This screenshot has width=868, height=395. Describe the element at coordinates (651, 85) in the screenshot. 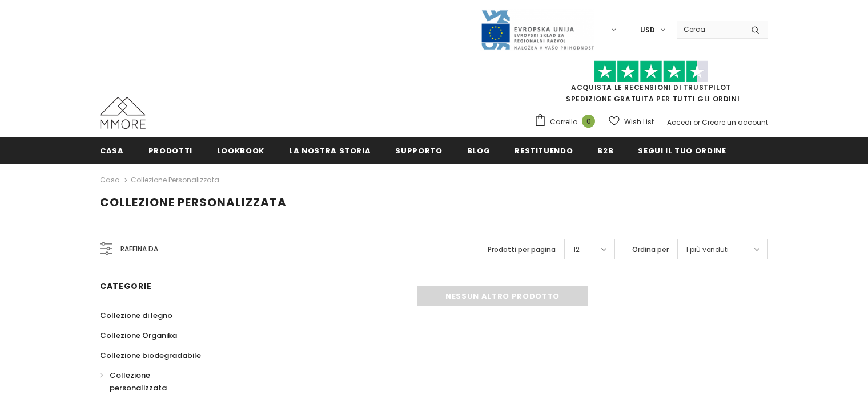

I see `span: SPEDIZIONE GRATUITA PER TUTTI GLI ORDINI` at that location.